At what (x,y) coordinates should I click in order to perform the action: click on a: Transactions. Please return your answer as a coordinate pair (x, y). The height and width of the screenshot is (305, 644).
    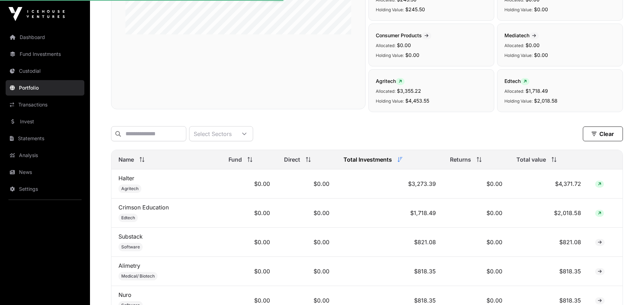
    Looking at the image, I should click on (45, 104).